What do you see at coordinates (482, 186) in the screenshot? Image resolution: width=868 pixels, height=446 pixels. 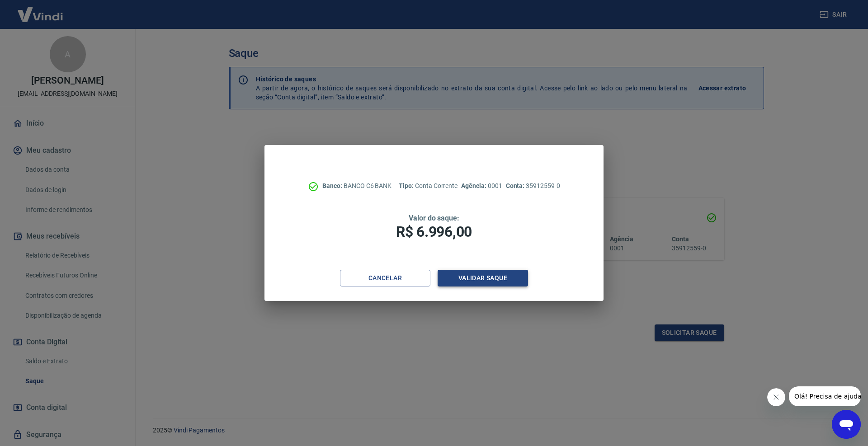 I see `p: 0001` at bounding box center [482, 186].